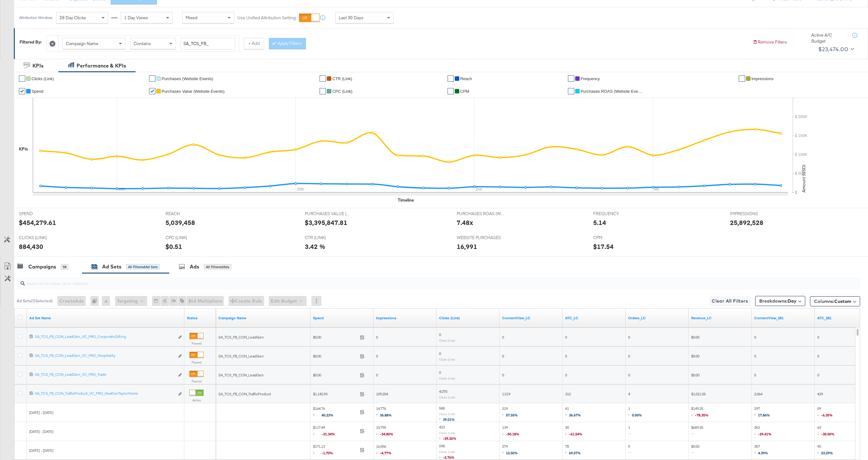 The image size is (868, 460). Describe the element at coordinates (38, 223) in the screenshot. I see `div: $454,279.61` at that location.